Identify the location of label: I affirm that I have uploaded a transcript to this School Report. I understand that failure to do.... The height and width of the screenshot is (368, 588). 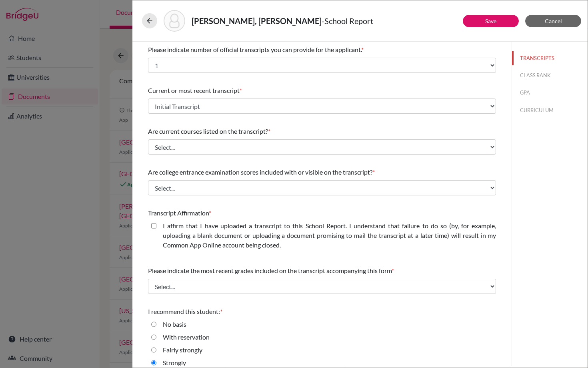
(329, 235).